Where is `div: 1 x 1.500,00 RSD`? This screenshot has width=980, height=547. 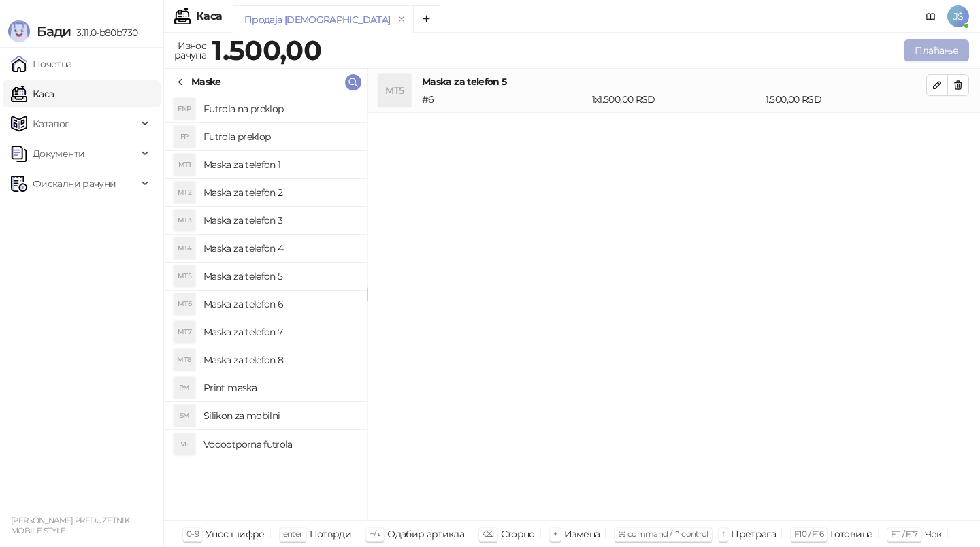
div: 1 x 1.500,00 RSD is located at coordinates (676, 100).